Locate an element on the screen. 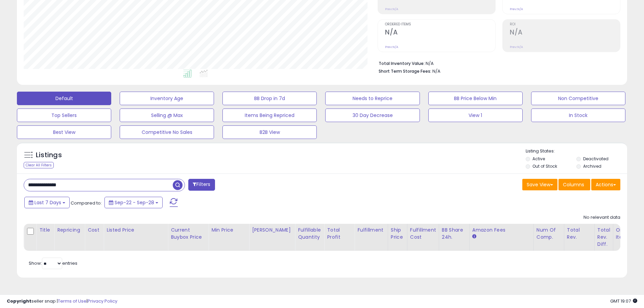  button: Last 7 Days is located at coordinates (47, 203).